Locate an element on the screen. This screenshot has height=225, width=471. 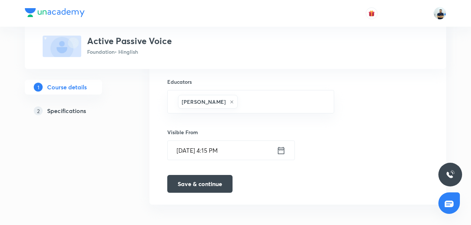
img: fallback-thumbnail.png is located at coordinates (62, 46).